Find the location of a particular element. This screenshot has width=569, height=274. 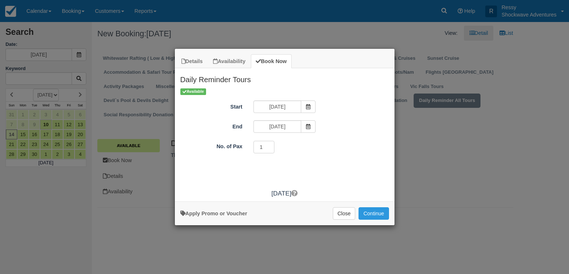

h2: Daily Reminder Tours is located at coordinates (285, 78).